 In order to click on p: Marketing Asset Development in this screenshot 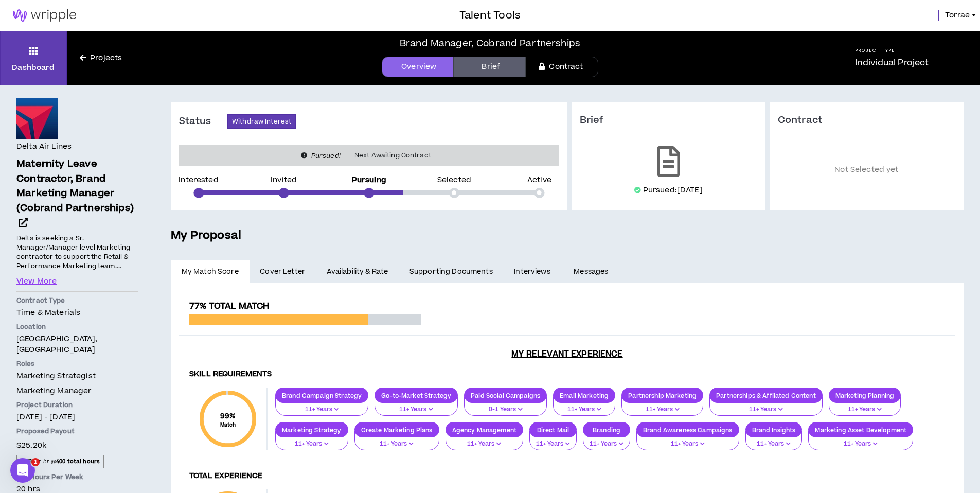, I will do `click(860, 430)`.